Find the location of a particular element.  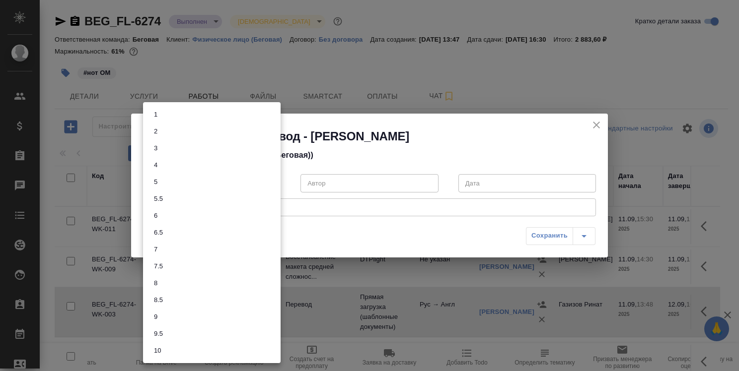

button: 5 is located at coordinates (155, 182).